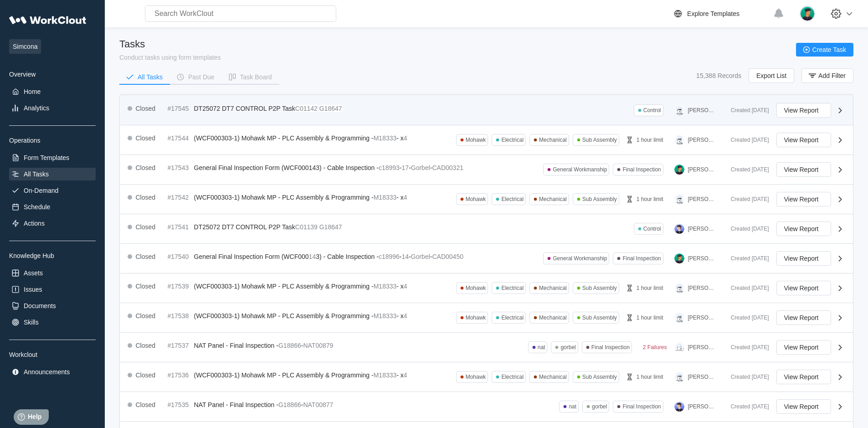  Describe the element at coordinates (406, 375) in the screenshot. I see `mark: 4` at that location.